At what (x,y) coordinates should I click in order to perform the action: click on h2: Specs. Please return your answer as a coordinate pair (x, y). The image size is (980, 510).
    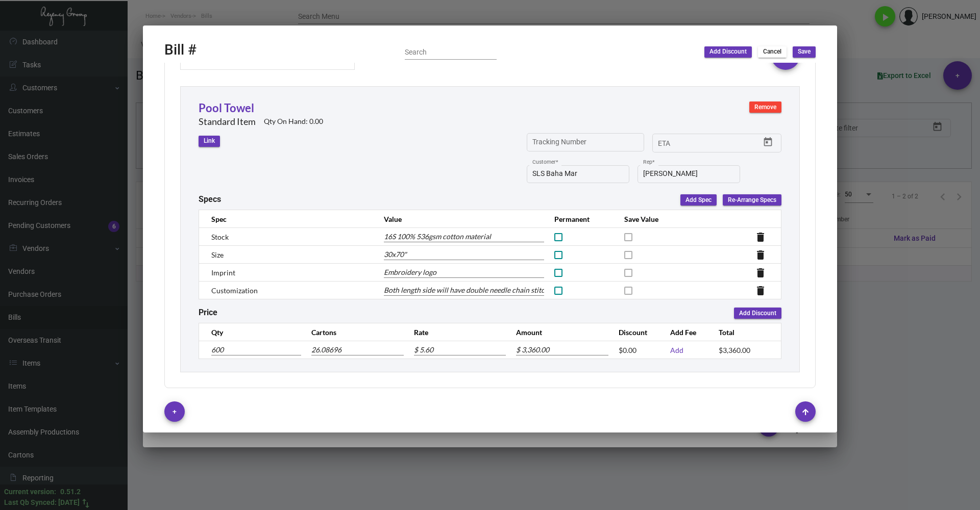
    Looking at the image, I should click on (210, 200).